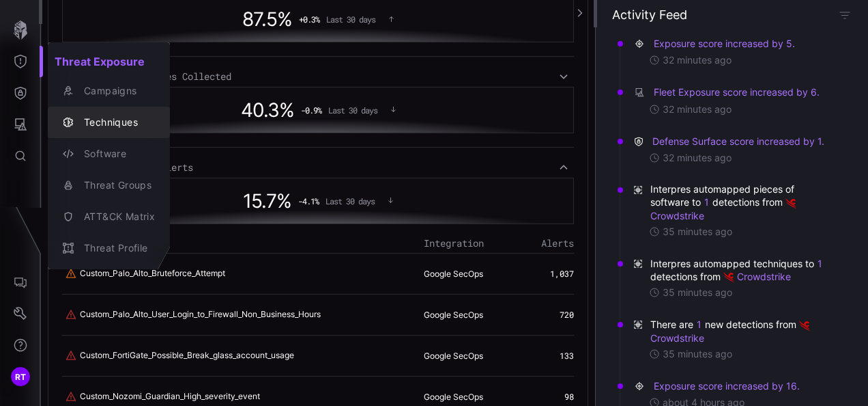  I want to click on button: Campaigns, so click(109, 91).